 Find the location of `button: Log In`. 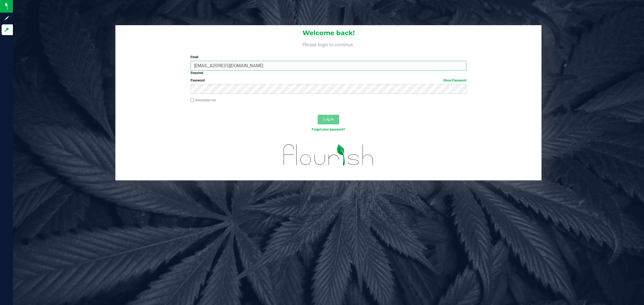

button: Log In is located at coordinates (329, 120).